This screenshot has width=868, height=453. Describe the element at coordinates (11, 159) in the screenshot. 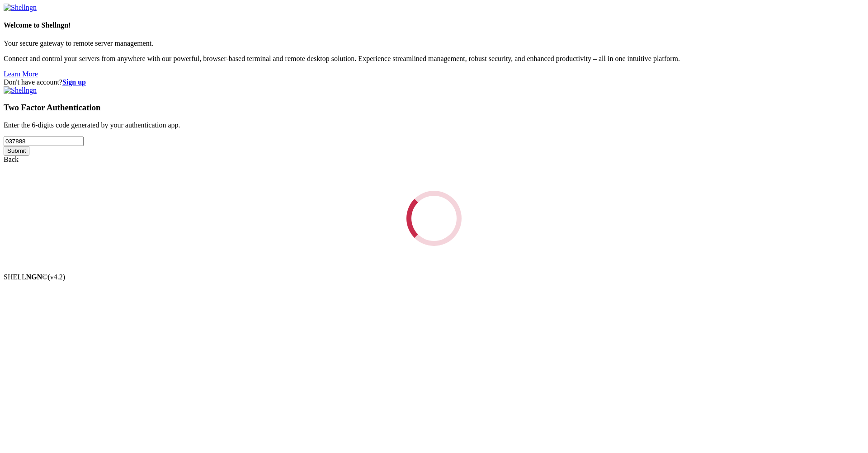

I see `a: Back` at that location.